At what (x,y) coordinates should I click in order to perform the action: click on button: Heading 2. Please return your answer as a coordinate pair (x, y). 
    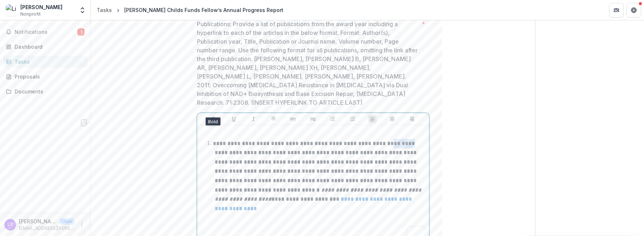
    Looking at the image, I should click on (313, 119).